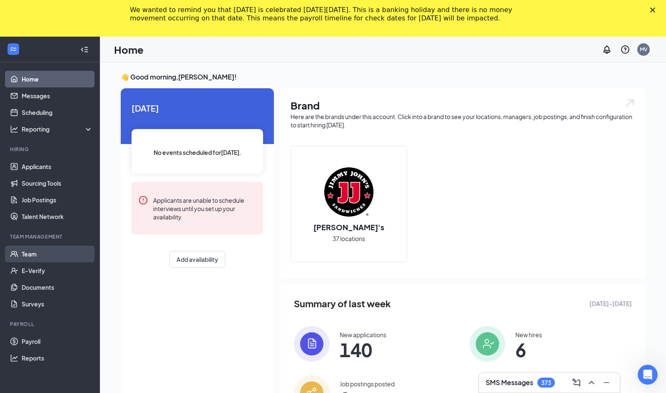 The width and height of the screenshot is (666, 393). Describe the element at coordinates (197, 259) in the screenshot. I see `button: Add availability` at that location.